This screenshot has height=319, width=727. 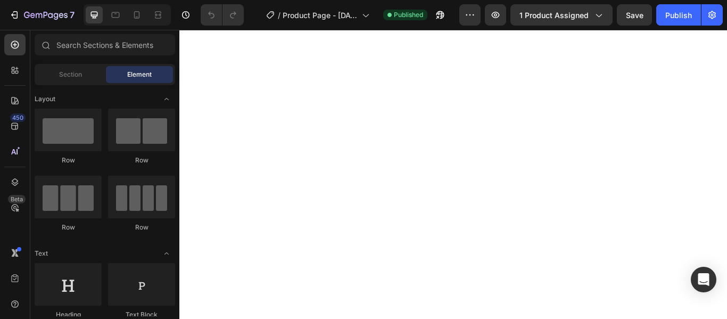 I want to click on div: Beta, so click(x=16, y=199).